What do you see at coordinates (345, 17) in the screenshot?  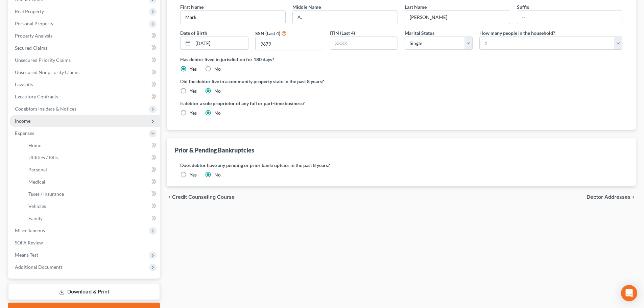 I see `input: M.I` at bounding box center [345, 17].